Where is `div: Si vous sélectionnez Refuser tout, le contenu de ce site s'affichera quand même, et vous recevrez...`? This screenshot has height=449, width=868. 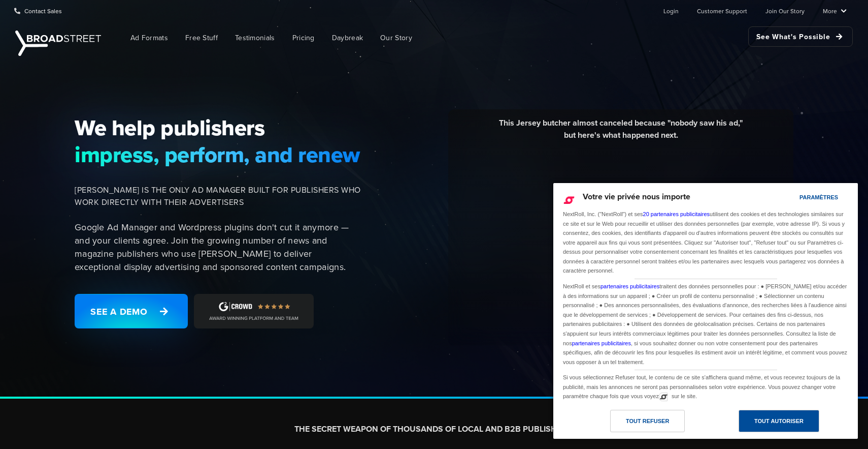 div: Si vous sélectionnez Refuser tout, le contenu de ce site s'affichera quand même, et vous recevrez... is located at coordinates (706, 386).